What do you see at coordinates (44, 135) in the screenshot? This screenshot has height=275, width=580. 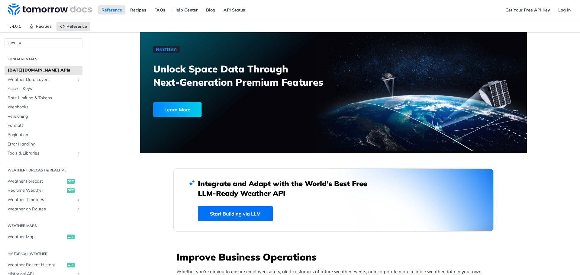 I see `span: Pagination` at bounding box center [44, 135].